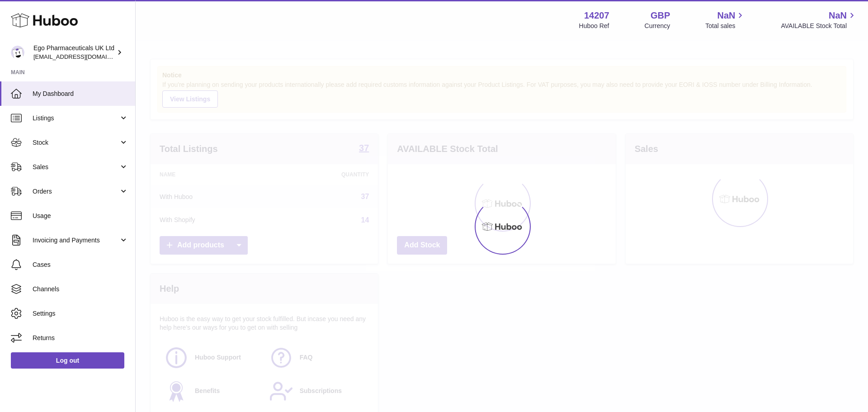  What do you see at coordinates (80, 314) in the screenshot?
I see `span: Settings` at bounding box center [80, 314].